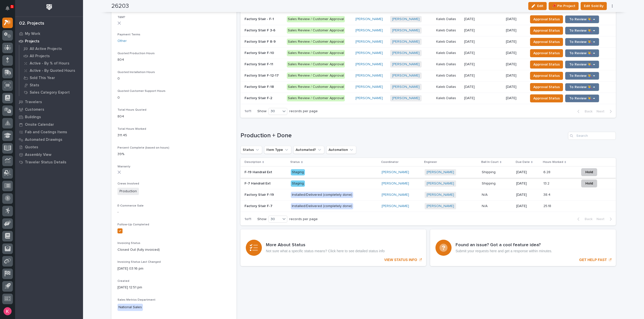 This screenshot has height=319, width=644. I want to click on a: Assembly View, so click(49, 155).